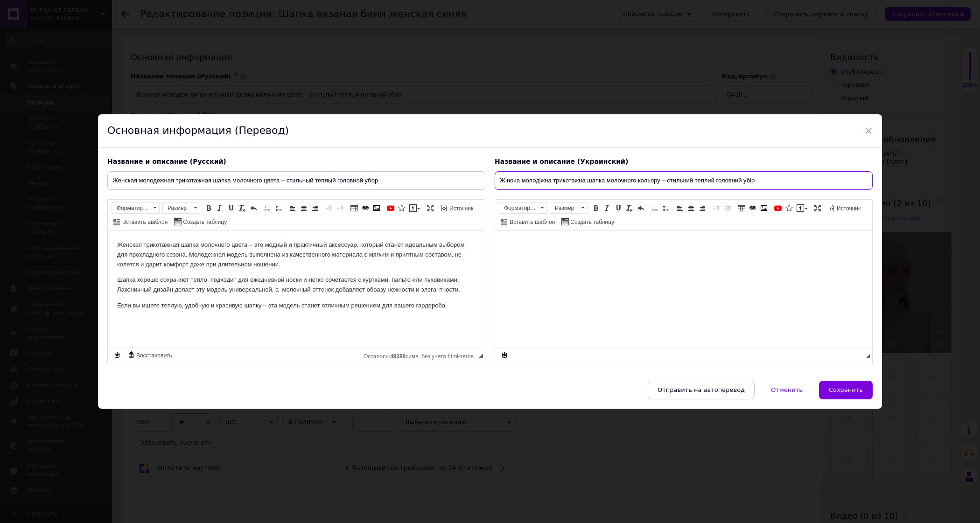 This screenshot has height=523, width=980. I want to click on span: Сохранить, so click(846, 390).